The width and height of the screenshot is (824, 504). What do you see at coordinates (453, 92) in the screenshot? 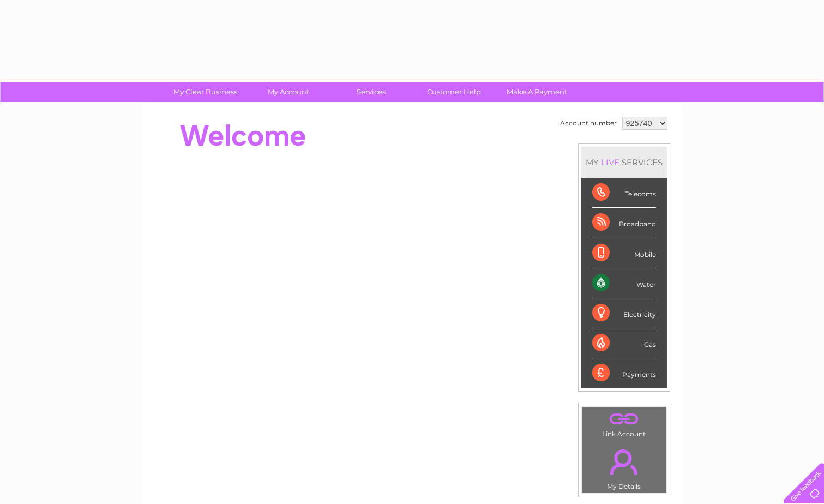
I see `a: Customer Help` at bounding box center [453, 92].